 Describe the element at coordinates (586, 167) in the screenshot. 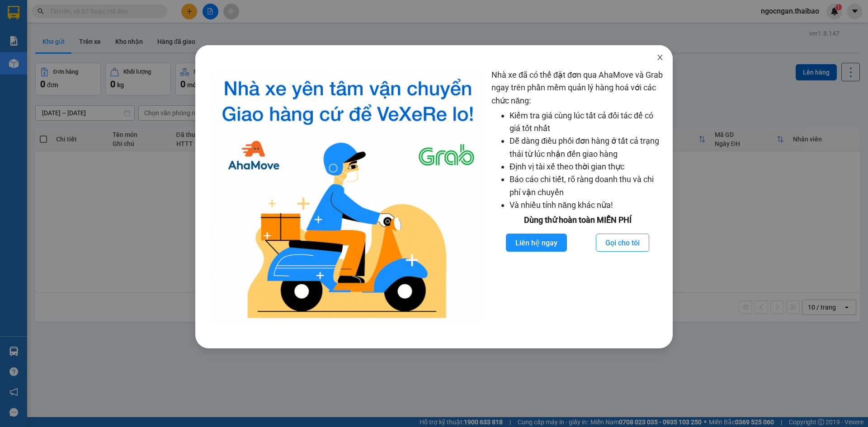

I see `li: Định vị tài xế theo thời gian thực` at that location.